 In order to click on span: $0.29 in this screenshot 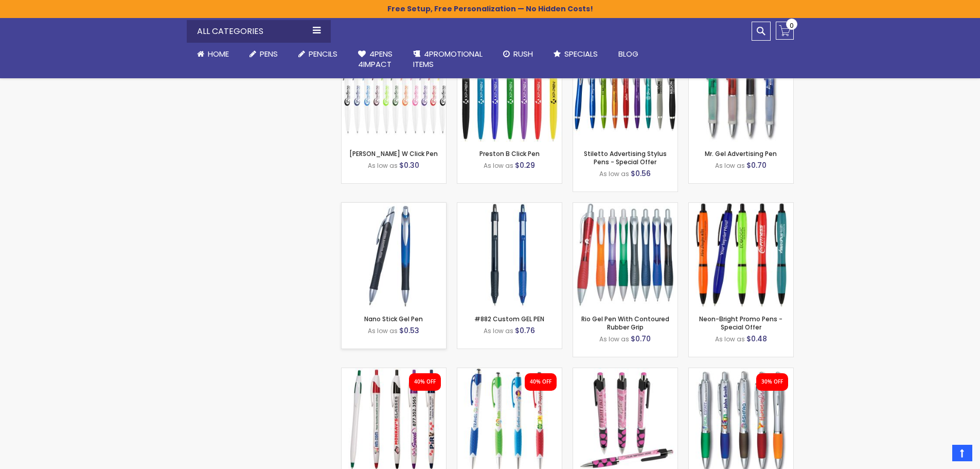, I will do `click(525, 165)`.